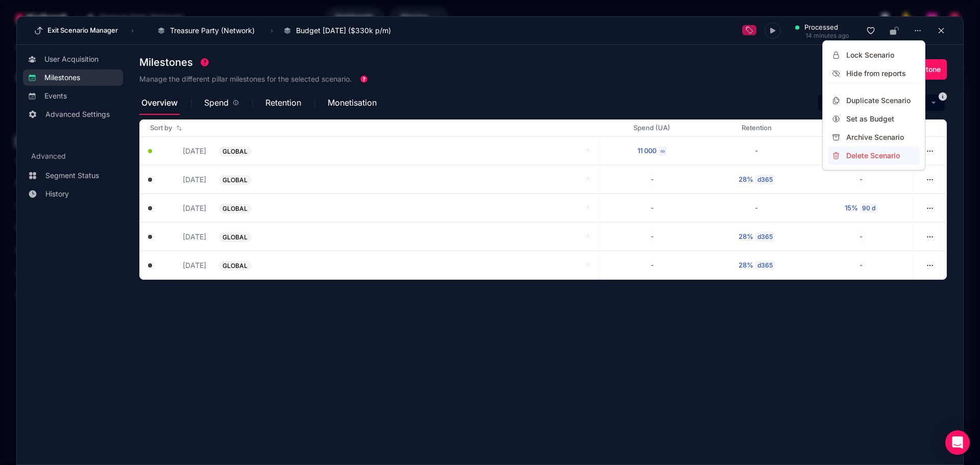 The image size is (980, 465). Describe the element at coordinates (881, 101) in the screenshot. I see `div: Duplicate Scenario` at that location.